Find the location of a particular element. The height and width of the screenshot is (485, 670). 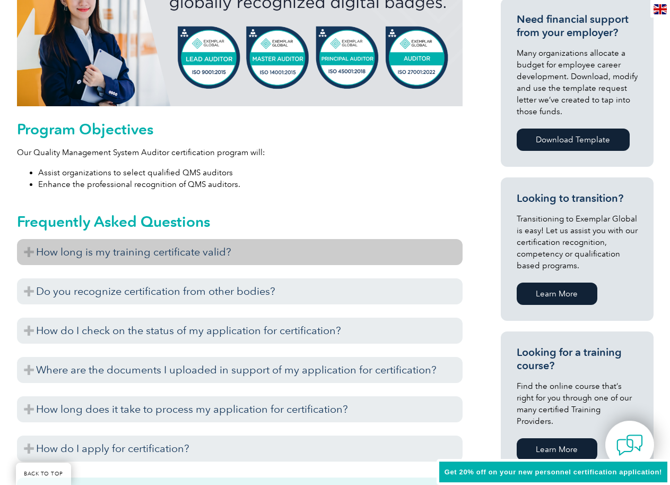

li: Assist organizations to select qualified QMS auditors is located at coordinates (251, 173).